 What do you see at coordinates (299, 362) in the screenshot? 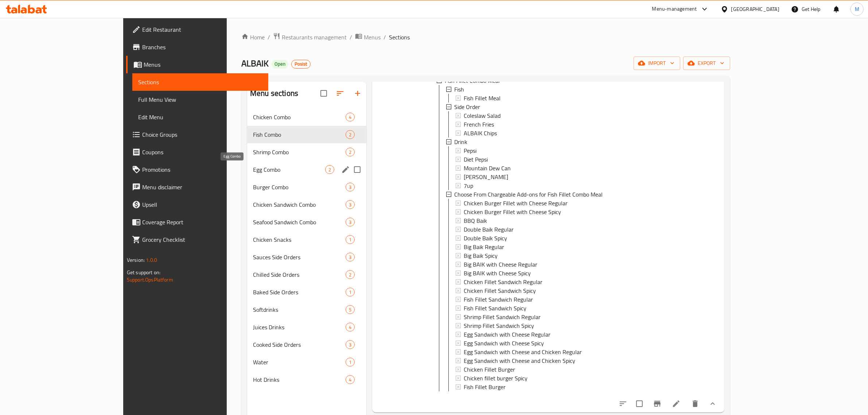
I see `span: Water` at bounding box center [299, 362].